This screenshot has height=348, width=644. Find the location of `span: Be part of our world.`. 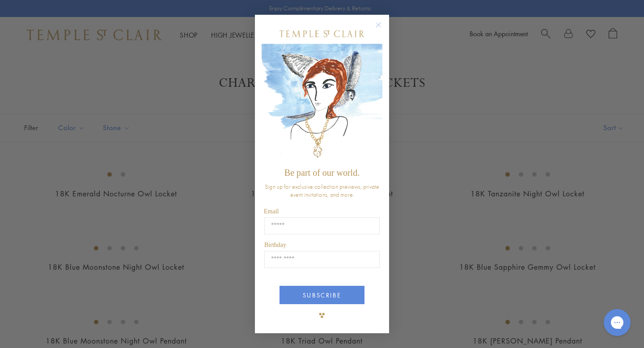

span: Be part of our world. is located at coordinates (322, 173).